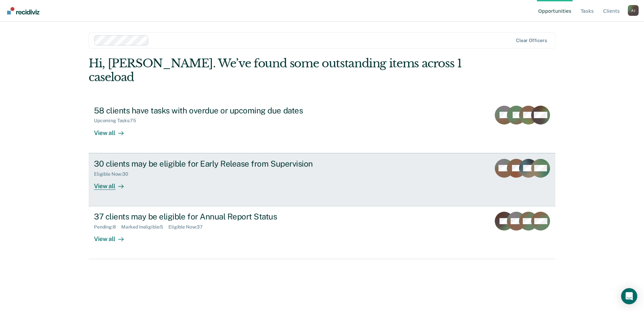 This screenshot has width=644, height=311. I want to click on div: Clear officers, so click(532, 40).